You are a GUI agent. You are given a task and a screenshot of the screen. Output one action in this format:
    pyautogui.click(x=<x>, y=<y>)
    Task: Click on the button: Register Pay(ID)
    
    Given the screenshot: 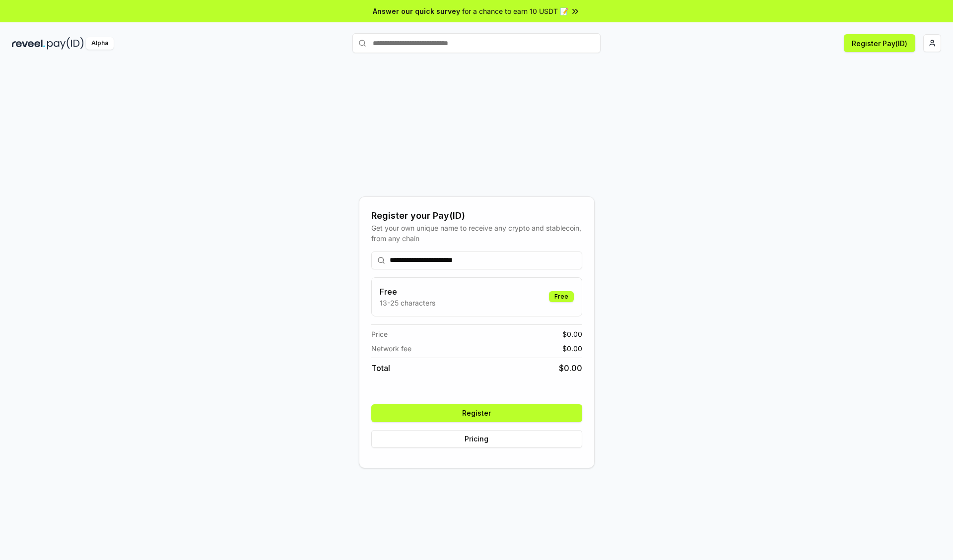 What is the action you would take?
    pyautogui.click(x=879, y=43)
    